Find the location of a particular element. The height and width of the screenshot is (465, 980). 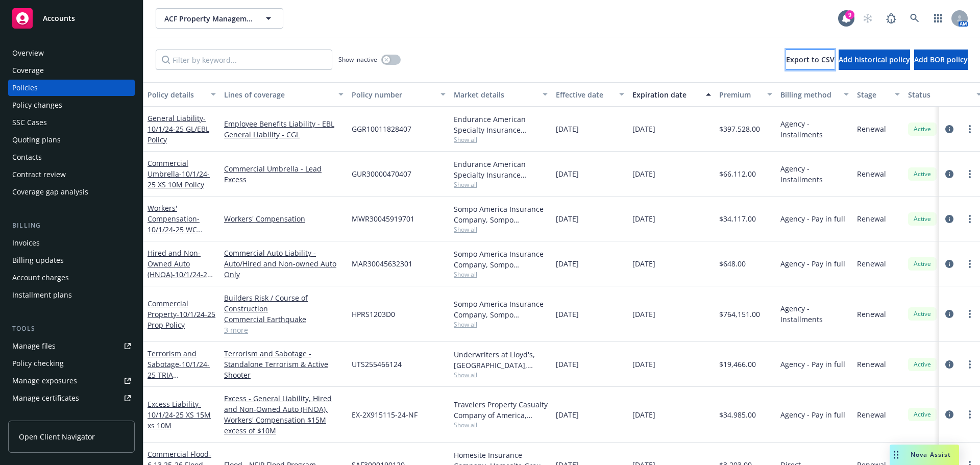

span: Accounts is located at coordinates (58, 18).